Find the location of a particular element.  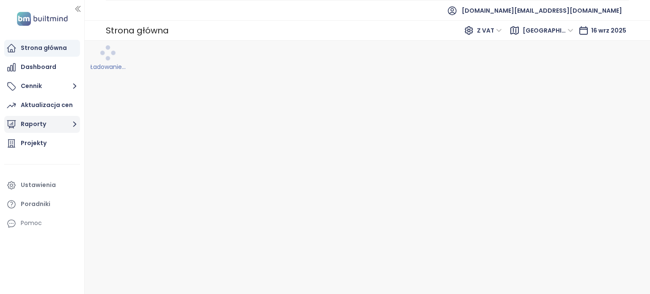

a: Strona główna is located at coordinates (42, 48).